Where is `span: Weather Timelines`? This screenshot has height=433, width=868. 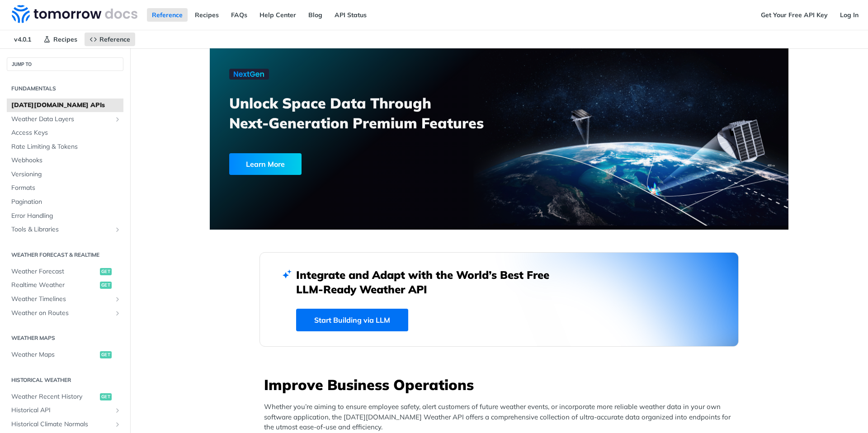
span: Weather Timelines is located at coordinates (62, 299).